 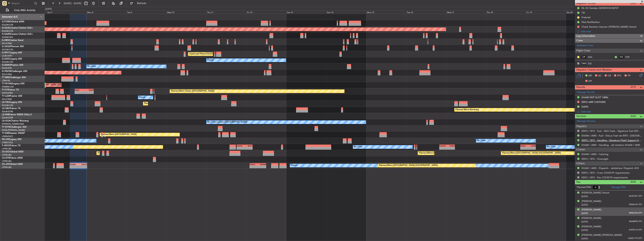 What do you see at coordinates (7, 142) in the screenshot?
I see `a: LFMD/CEQ` at bounding box center [7, 142].